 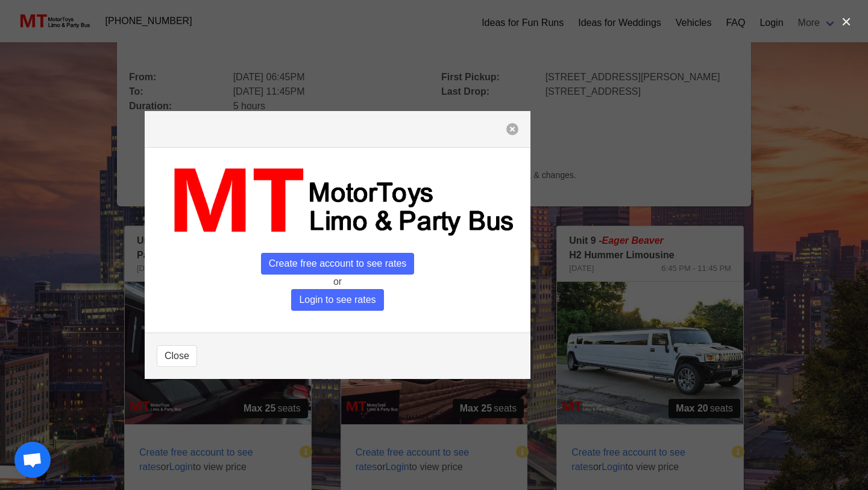 I want to click on span: Create free account to see rates, so click(x=338, y=264).